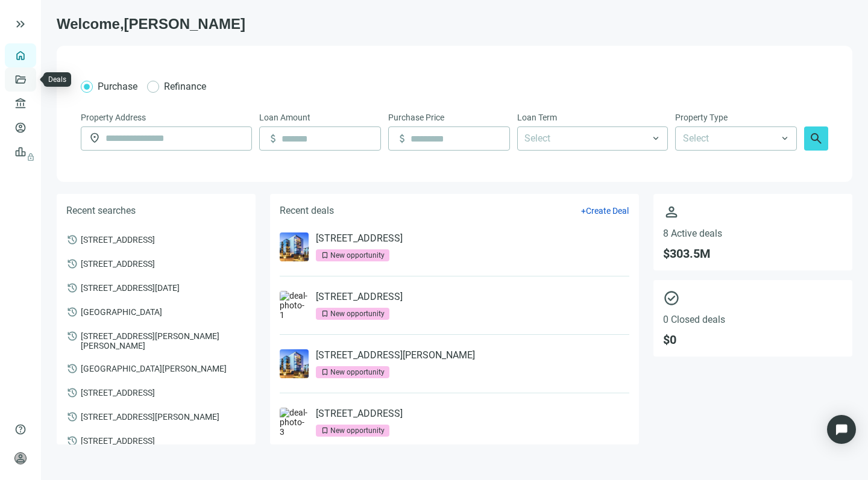 This screenshot has height=480, width=868. I want to click on button: keyboard_double_arrow_right, so click(20, 24).